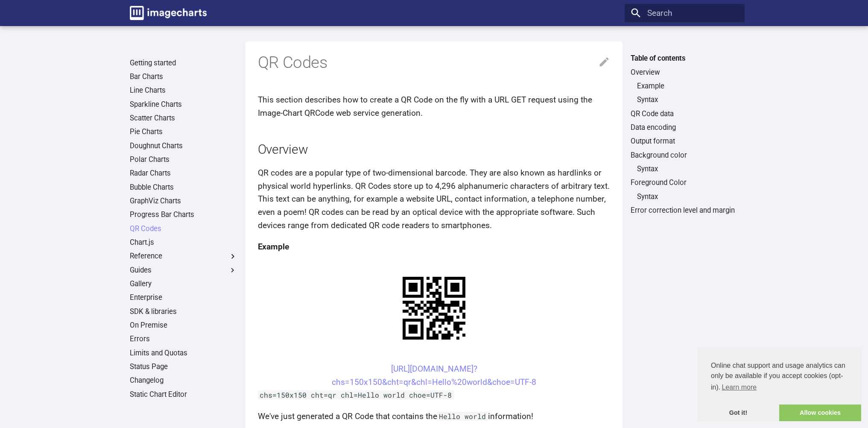 The image size is (868, 428). What do you see at coordinates (183, 395) in the screenshot?
I see `a: Static Chart Editor` at bounding box center [183, 395].